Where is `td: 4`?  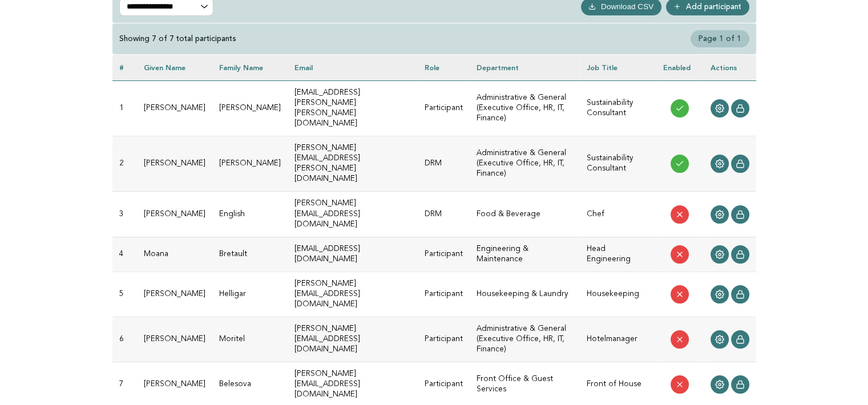 td: 4 is located at coordinates (124, 254).